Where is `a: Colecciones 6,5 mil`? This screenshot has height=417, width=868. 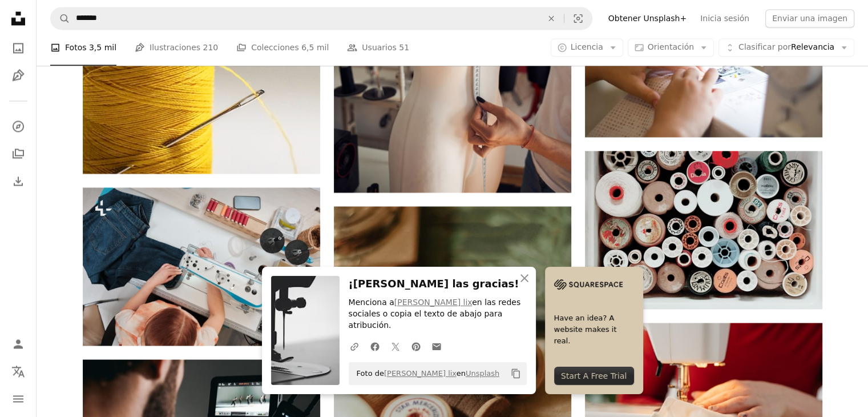 a: Colecciones 6,5 mil is located at coordinates (282, 48).